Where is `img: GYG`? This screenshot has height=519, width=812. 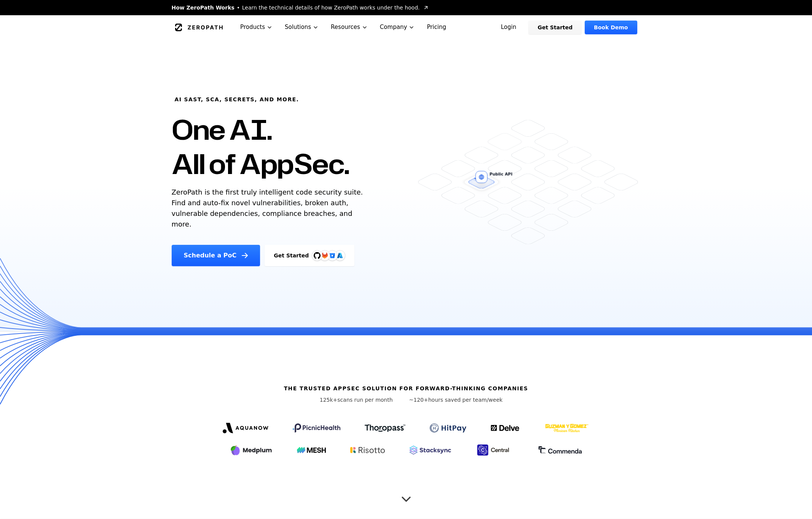 img: GYG is located at coordinates (567, 428).